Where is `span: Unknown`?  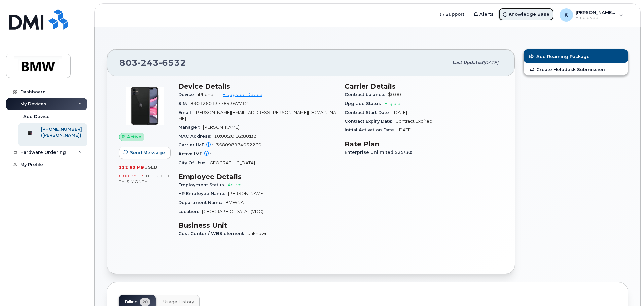 span: Unknown is located at coordinates (257, 233).